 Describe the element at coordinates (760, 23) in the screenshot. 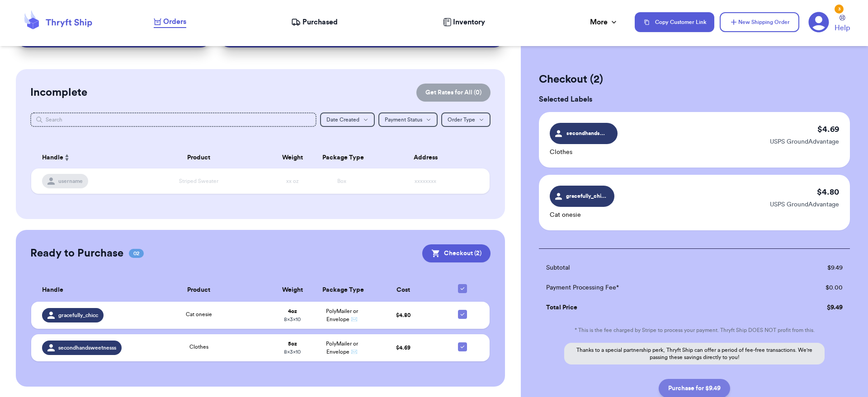

I see `button: New Shipping Order` at that location.